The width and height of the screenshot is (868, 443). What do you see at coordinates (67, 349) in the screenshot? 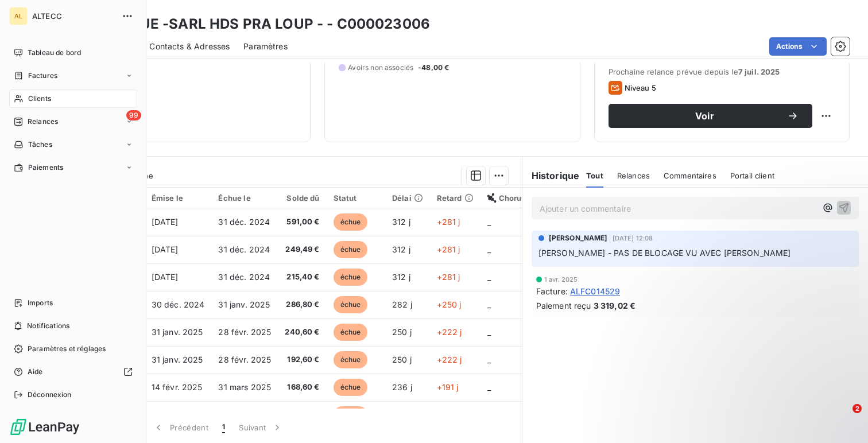
I see `span: Paramètres et réglages` at bounding box center [67, 349].